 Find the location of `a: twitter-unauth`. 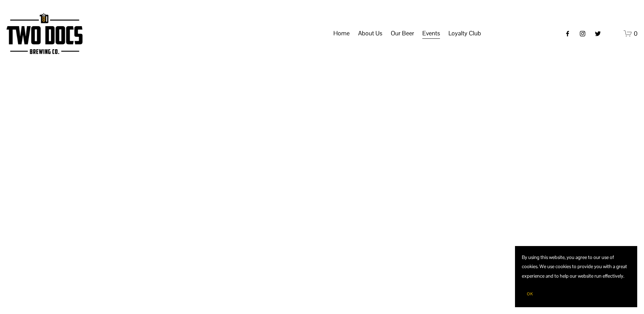

a: twitter-unauth is located at coordinates (598, 34).